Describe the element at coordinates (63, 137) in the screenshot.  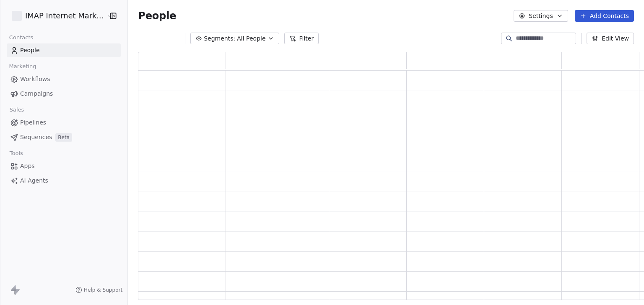
I see `span: Beta` at that location.